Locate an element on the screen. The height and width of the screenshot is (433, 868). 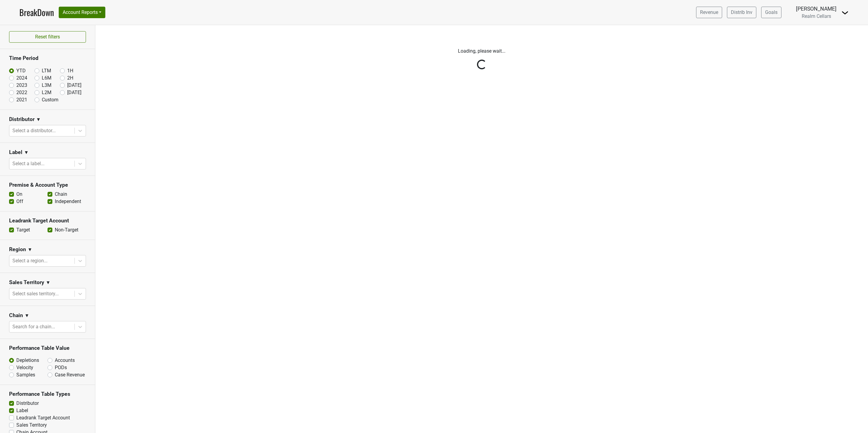
a: Revenue is located at coordinates (709, 13).